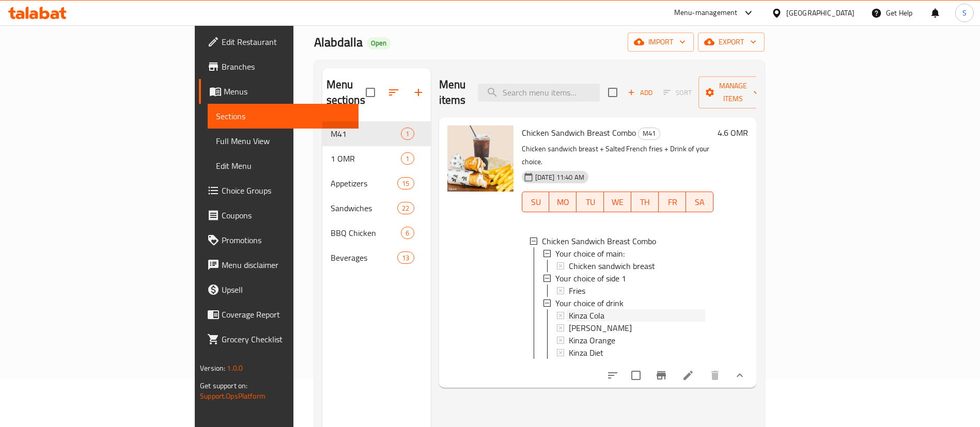  I want to click on span: Edit Menu, so click(283, 166).